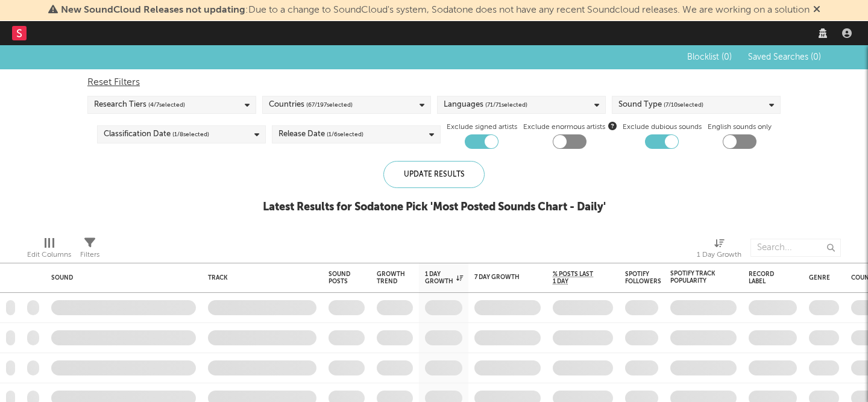  Describe the element at coordinates (344, 134) in the screenshot. I see `span: ( 1 / 6 selected)` at that location.